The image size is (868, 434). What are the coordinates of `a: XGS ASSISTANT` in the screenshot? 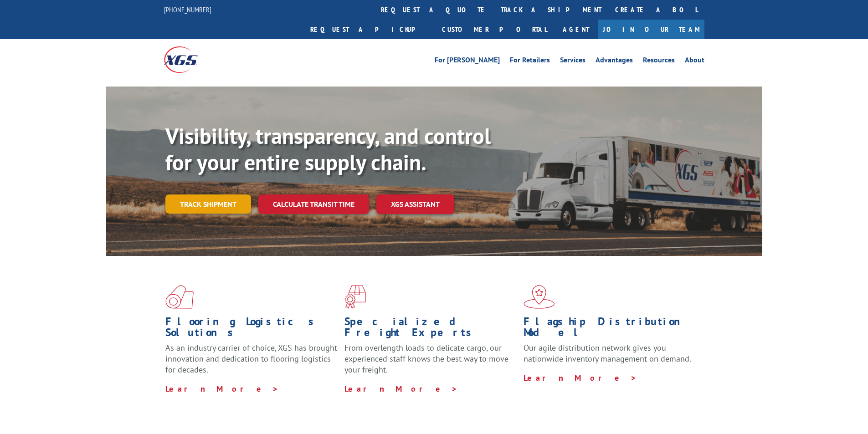 It's located at (415, 204).